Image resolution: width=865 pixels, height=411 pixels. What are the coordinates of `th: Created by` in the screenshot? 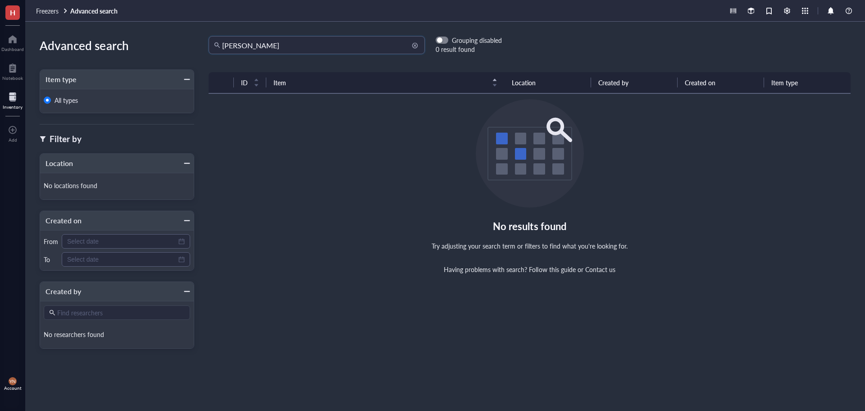 It's located at (635, 82).